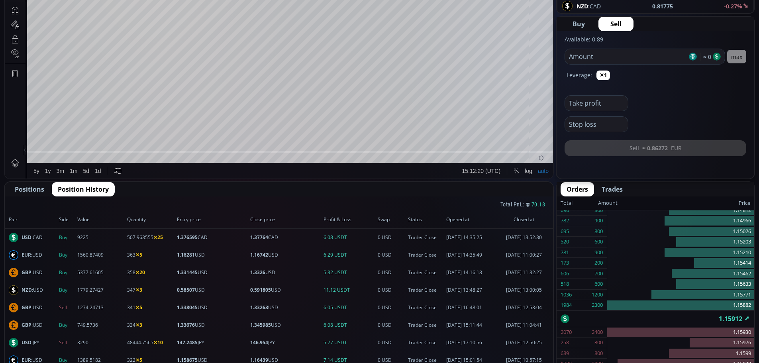 The height and width of the screenshot is (363, 759). What do you see at coordinates (82, 323) in the screenshot?
I see `div: 5d` at bounding box center [82, 323].